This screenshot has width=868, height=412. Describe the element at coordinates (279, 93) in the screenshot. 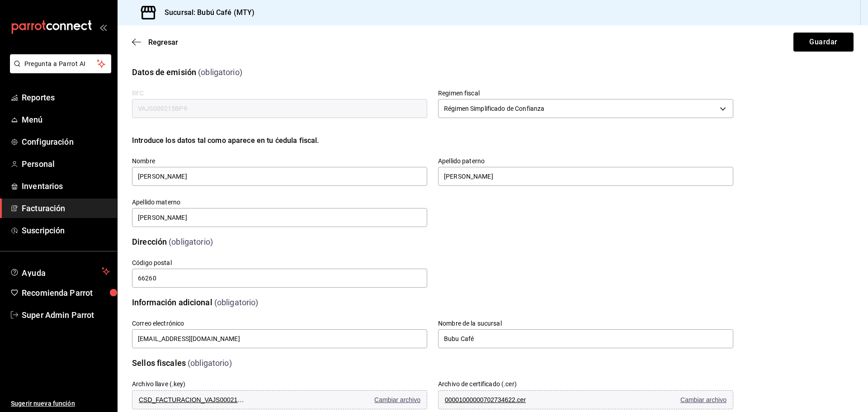

I see `label: RFC` at that location.